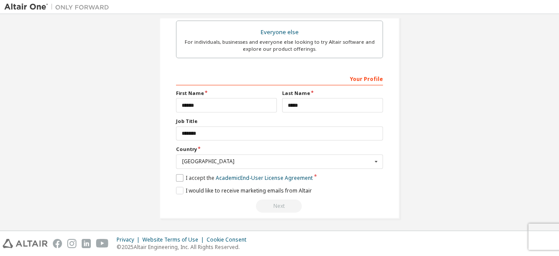 This screenshot has width=559, height=256. What do you see at coordinates (25, 243) in the screenshot?
I see `img: altair_logo.svg` at bounding box center [25, 243].